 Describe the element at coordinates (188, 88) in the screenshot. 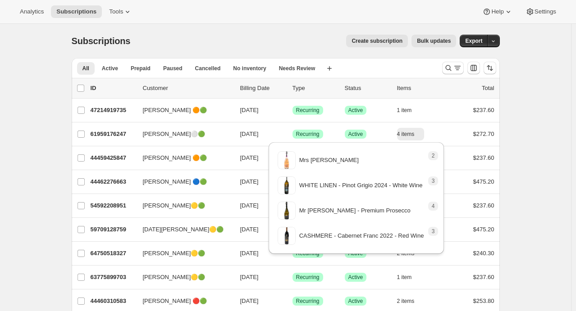

I see `p: Customer` at that location.